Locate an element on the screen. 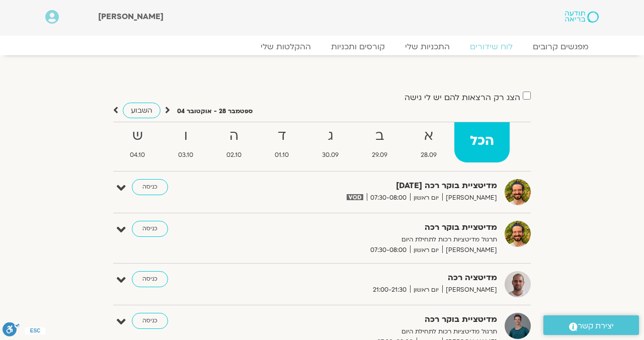  a: ד01.10 is located at coordinates (281, 142).